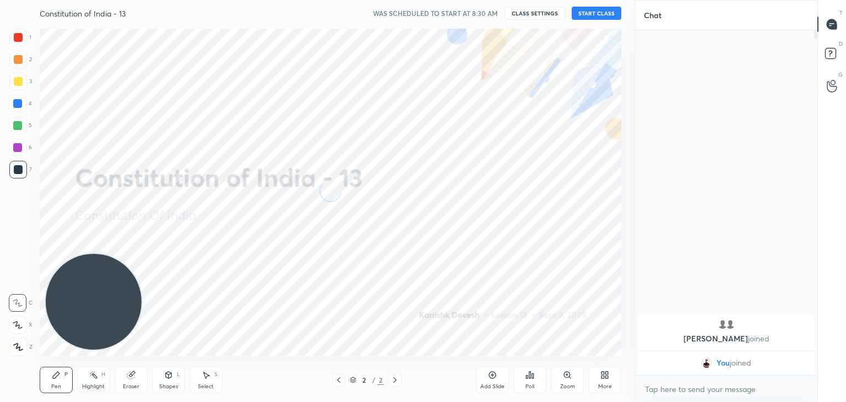 This screenshot has height=402, width=846. What do you see at coordinates (21, 347) in the screenshot?
I see `div: Z` at bounding box center [21, 347].